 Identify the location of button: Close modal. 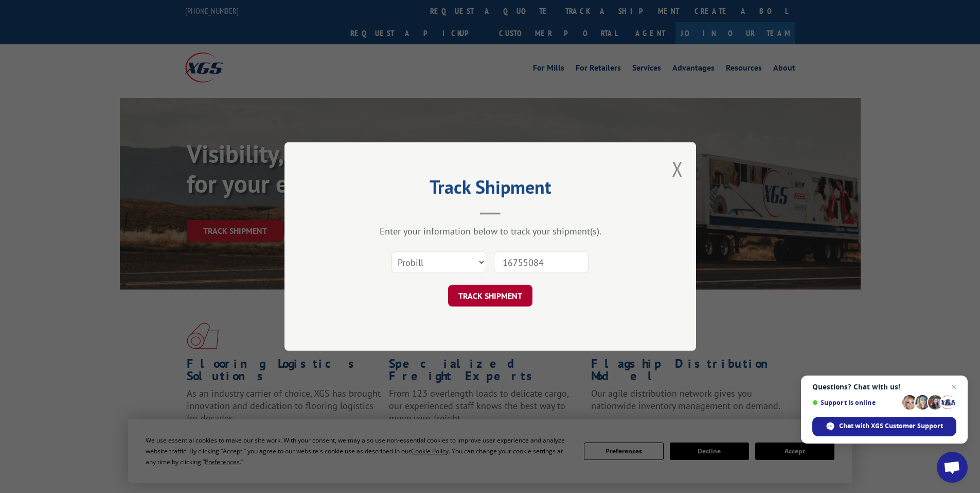
(678, 168).